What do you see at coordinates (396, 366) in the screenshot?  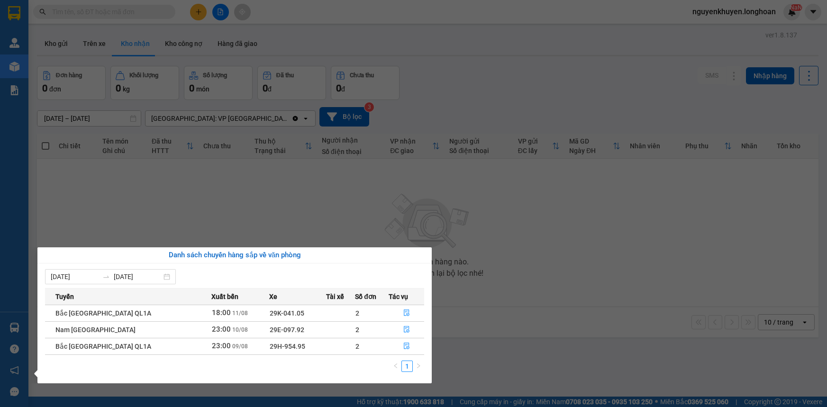 I see `button: left` at bounding box center [396, 366].